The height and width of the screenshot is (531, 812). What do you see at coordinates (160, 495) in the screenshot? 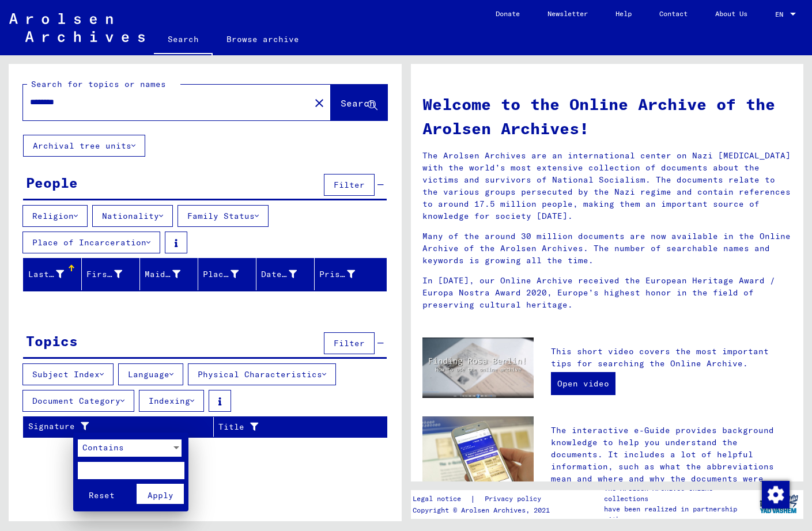
I see `span: Apply` at bounding box center [160, 495].